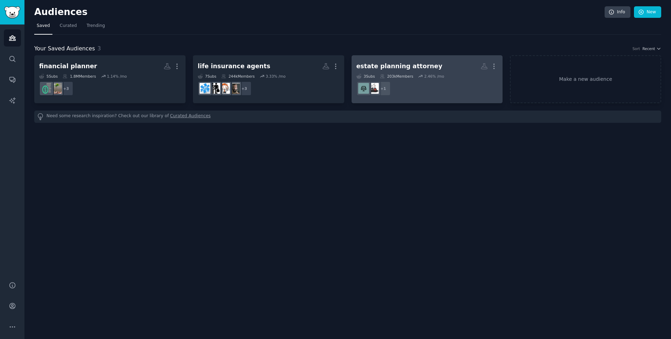 This screenshot has width=671, height=339. Describe the element at coordinates (648, 12) in the screenshot. I see `a: New` at that location.